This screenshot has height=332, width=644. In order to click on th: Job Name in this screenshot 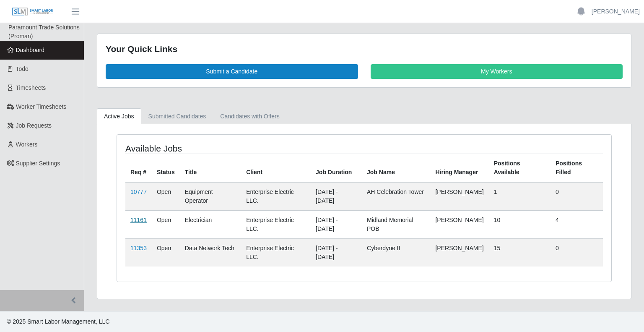, I will do `click(396, 168)`.